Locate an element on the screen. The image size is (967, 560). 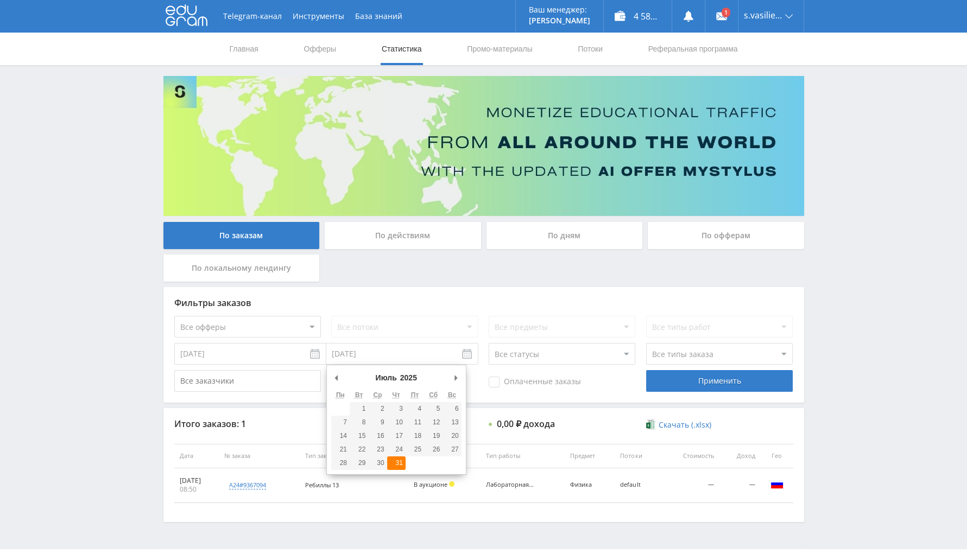
div: Применить is located at coordinates (719, 381).